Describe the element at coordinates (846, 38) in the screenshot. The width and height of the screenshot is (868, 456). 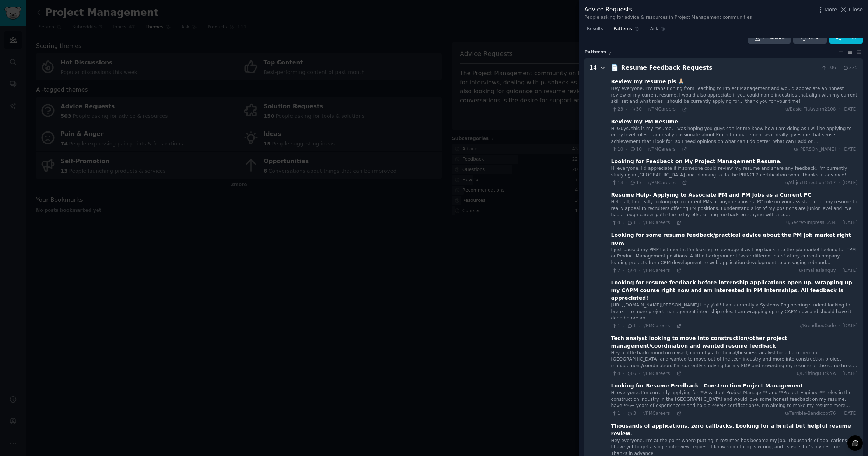
I see `button: Share` at that location.